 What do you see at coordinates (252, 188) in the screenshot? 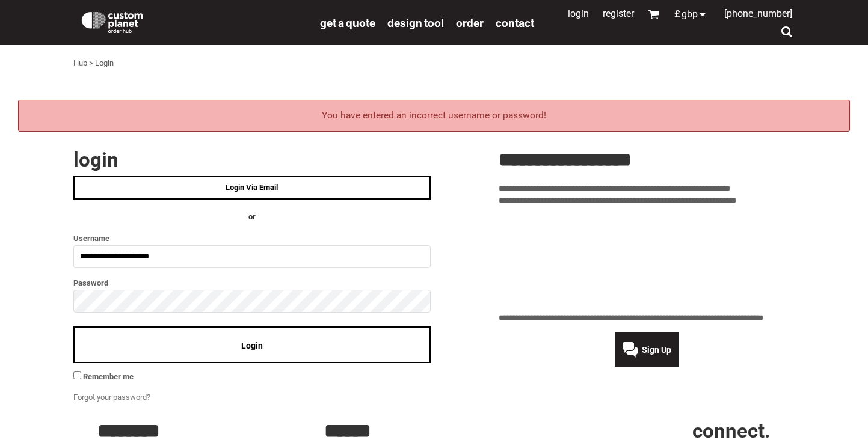
I see `a: Login Via Email` at bounding box center [252, 188].